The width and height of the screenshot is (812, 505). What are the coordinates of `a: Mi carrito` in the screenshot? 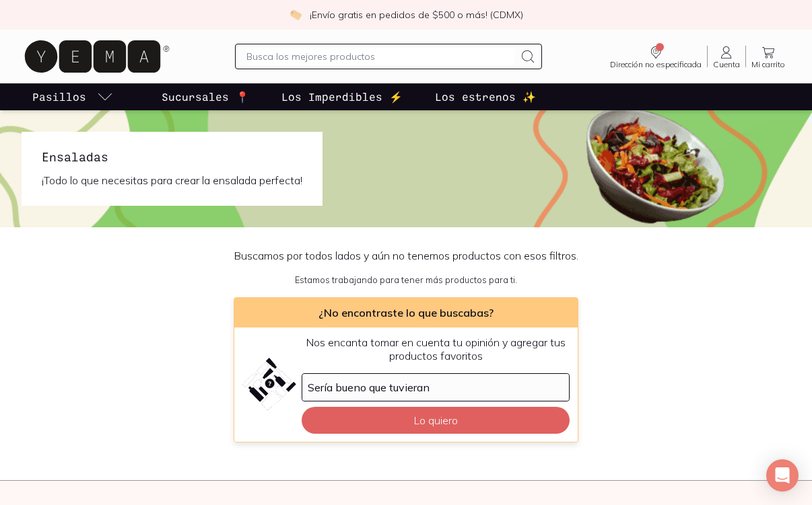 It's located at (768, 56).